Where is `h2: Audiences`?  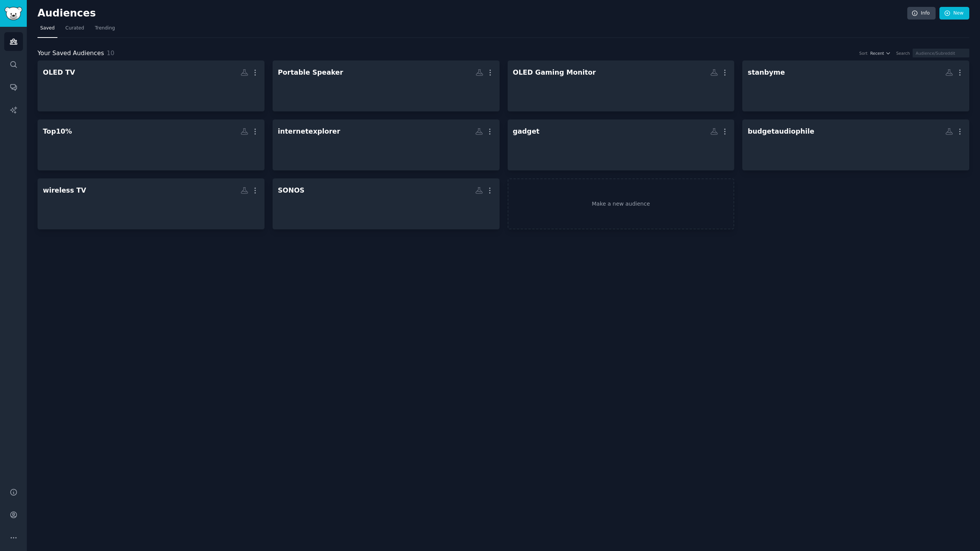 h2: Audiences is located at coordinates (472, 13).